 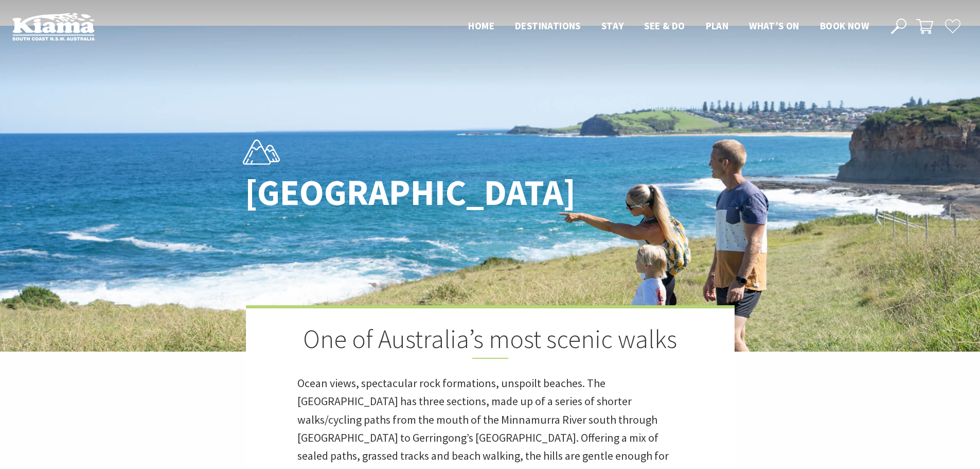 I want to click on span: What’s On, so click(x=774, y=26).